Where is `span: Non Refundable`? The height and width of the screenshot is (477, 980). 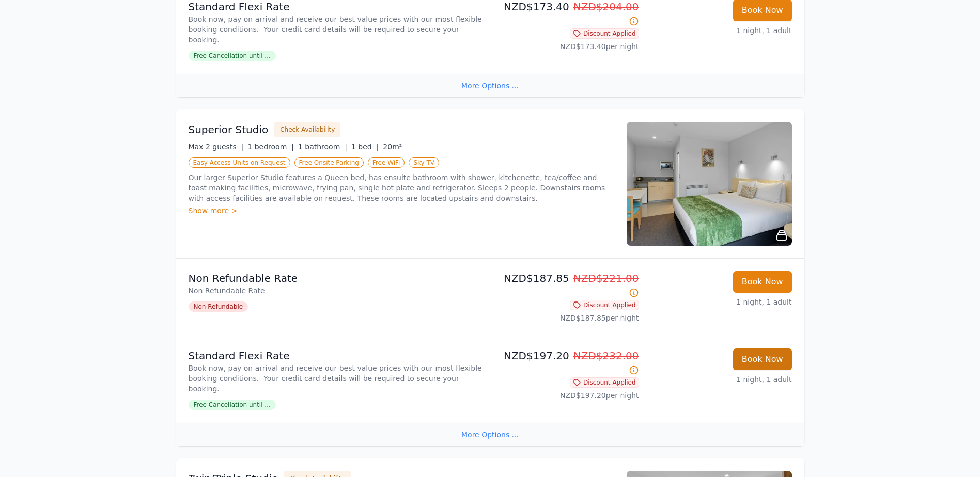
span: Non Refundable is located at coordinates (218, 307).